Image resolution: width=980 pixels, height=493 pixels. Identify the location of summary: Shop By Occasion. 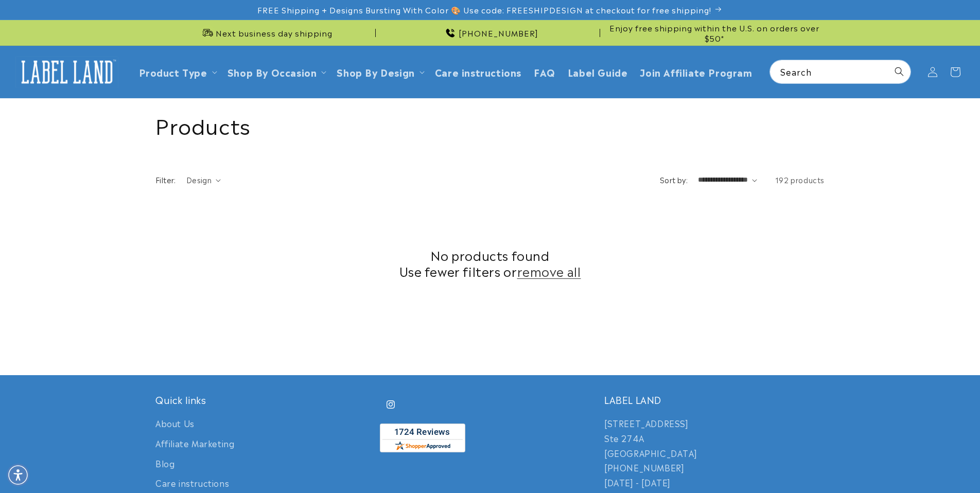
(276, 71).